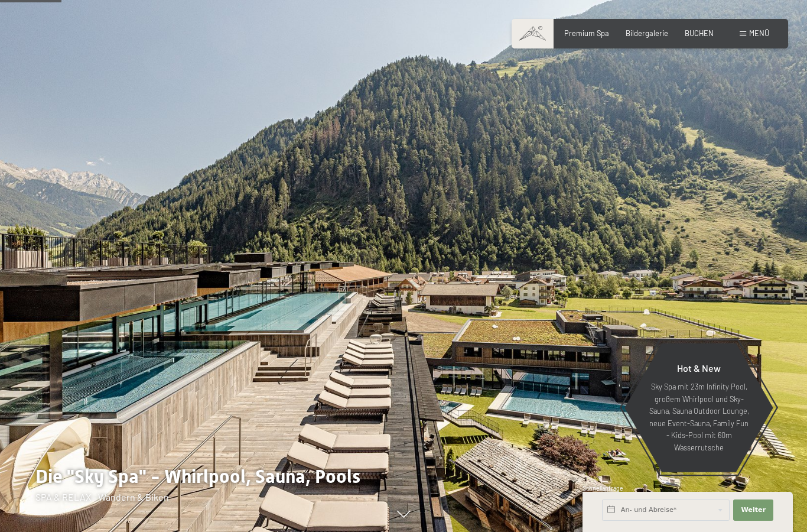 The image size is (807, 532). I want to click on span: BUCHEN, so click(699, 33).